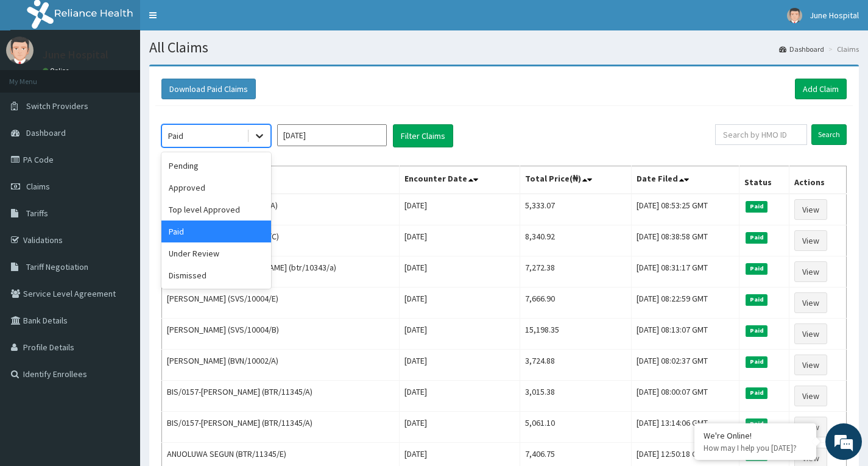 This screenshot has height=466, width=868. What do you see at coordinates (459, 180) in the screenshot?
I see `th: Encounter Date` at bounding box center [459, 180].